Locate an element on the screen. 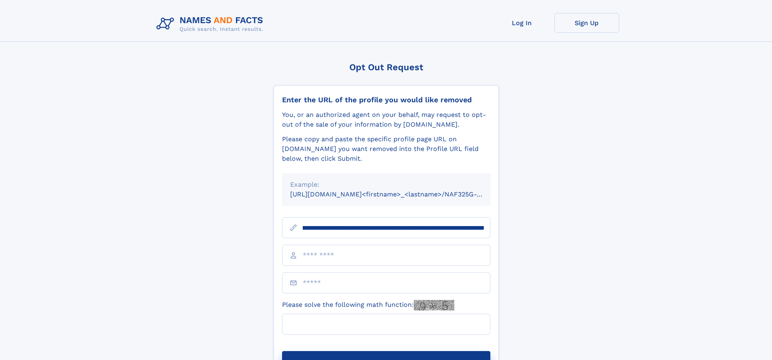  a: Log In is located at coordinates (522, 23).